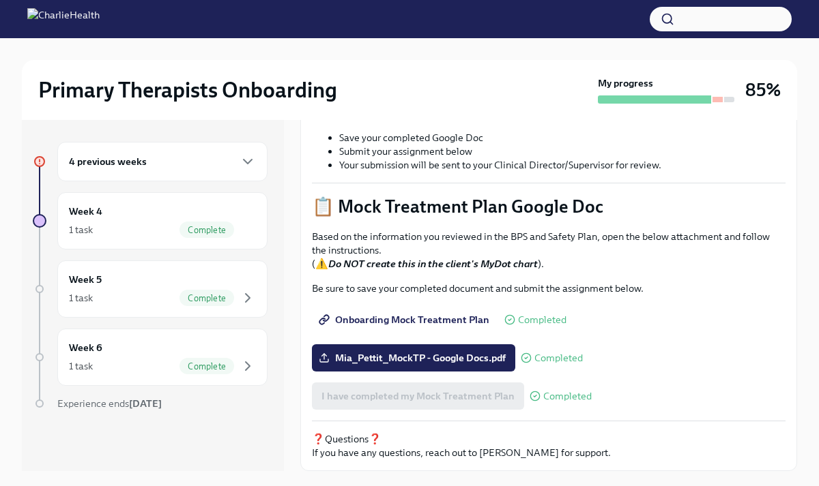 Image resolution: width=819 pixels, height=486 pixels. What do you see at coordinates (150, 289) in the screenshot?
I see `a: Week 51 taskComplete` at bounding box center [150, 289].